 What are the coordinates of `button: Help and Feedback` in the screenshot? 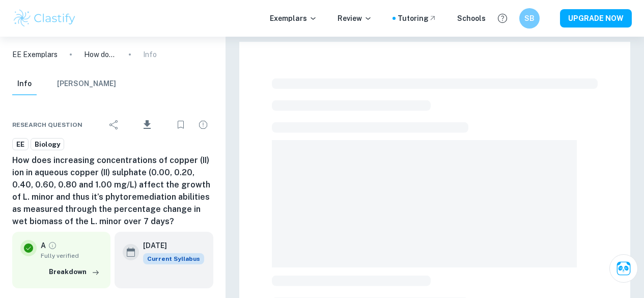 It's located at (503, 18).